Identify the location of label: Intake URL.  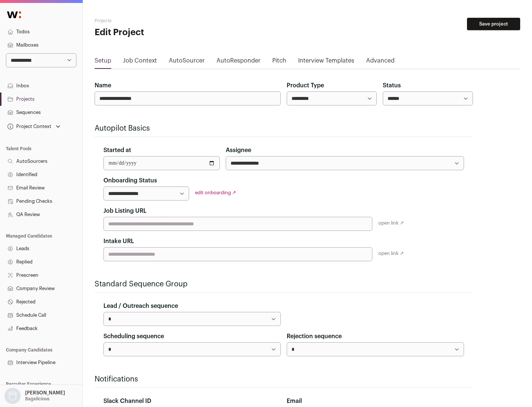
(119, 241).